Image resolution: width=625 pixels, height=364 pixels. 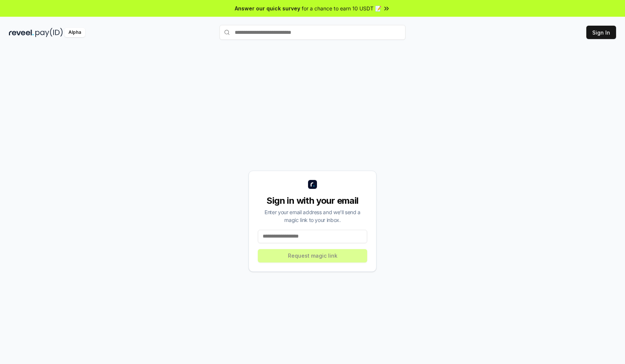 What do you see at coordinates (601, 32) in the screenshot?
I see `button: Sign In` at bounding box center [601, 32].